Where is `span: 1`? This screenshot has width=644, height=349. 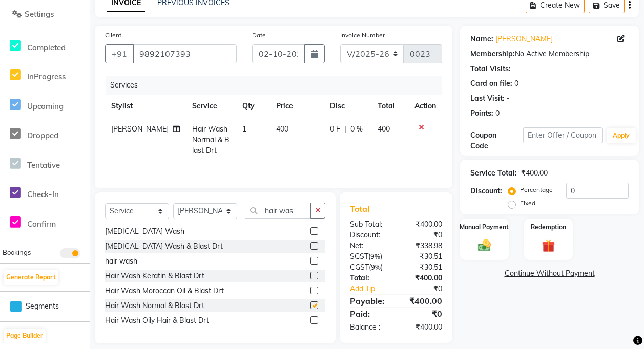
span: 1 is located at coordinates (245, 129).